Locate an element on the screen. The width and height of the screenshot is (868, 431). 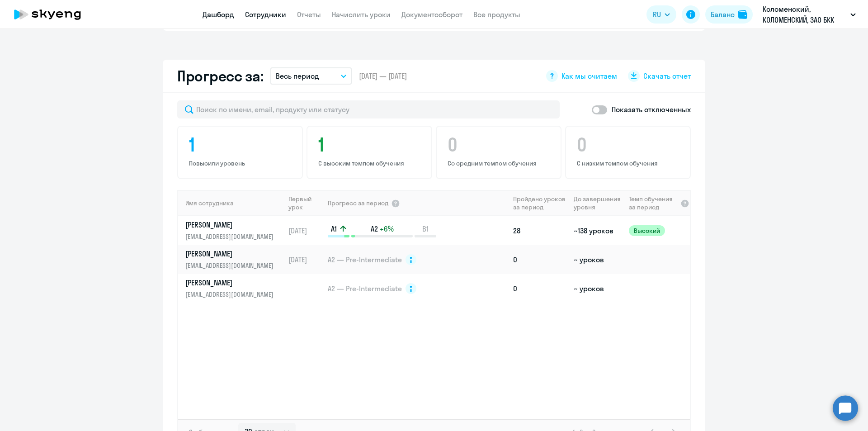
span: Скачать отчет is located at coordinates (667, 76).